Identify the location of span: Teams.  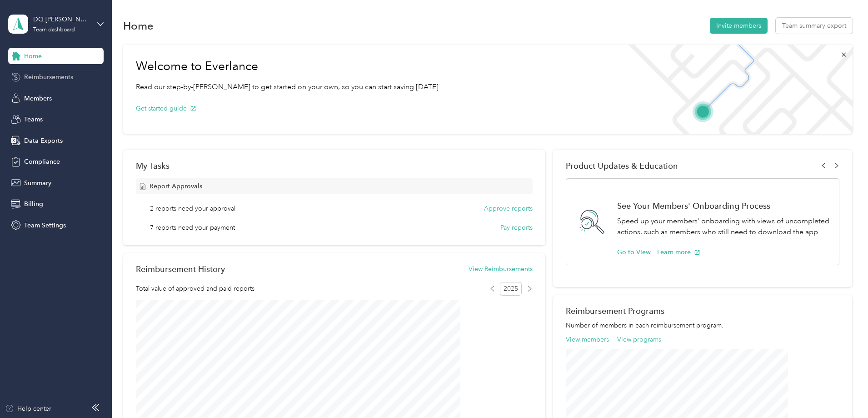
(33, 119).